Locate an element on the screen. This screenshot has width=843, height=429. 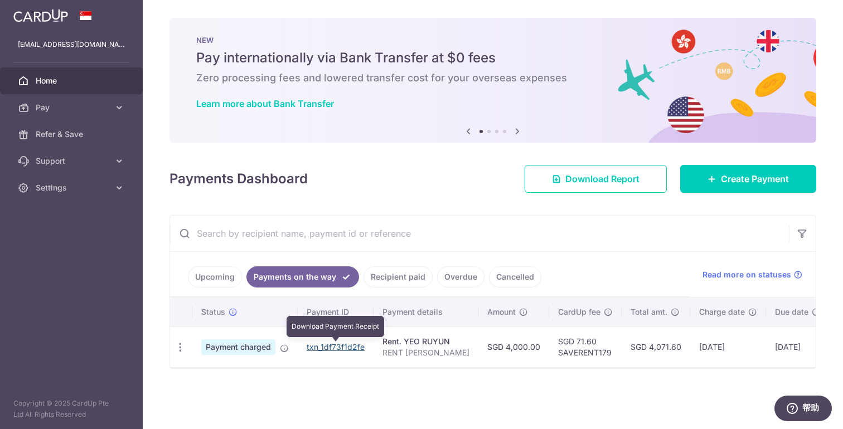
span: Charge date is located at coordinates (722, 312).